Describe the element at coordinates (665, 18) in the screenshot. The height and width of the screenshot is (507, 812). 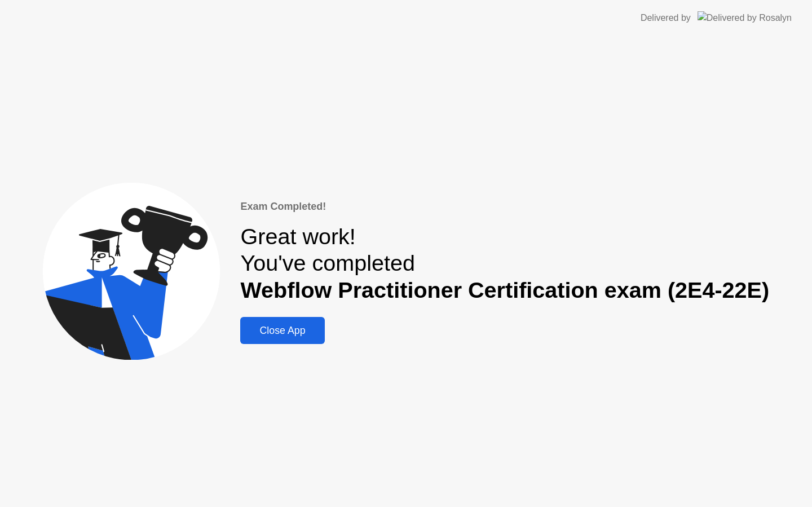
I see `div: Delivered by` at that location.